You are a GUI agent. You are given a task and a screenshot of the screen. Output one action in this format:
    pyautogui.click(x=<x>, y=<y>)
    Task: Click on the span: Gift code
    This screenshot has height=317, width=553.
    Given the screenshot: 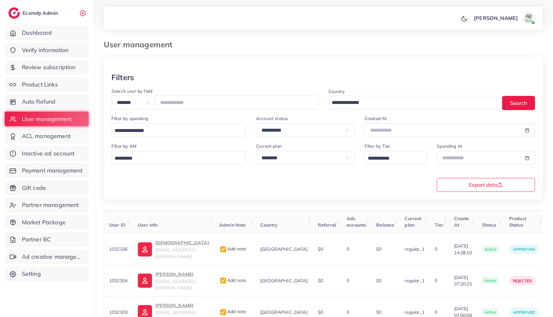 What is the action you would take?
    pyautogui.click(x=34, y=188)
    